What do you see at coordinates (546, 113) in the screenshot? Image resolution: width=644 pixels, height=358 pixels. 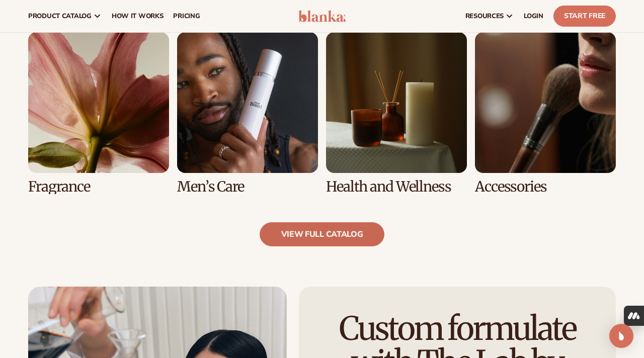 I see `div: 8 / 8` at bounding box center [546, 113].